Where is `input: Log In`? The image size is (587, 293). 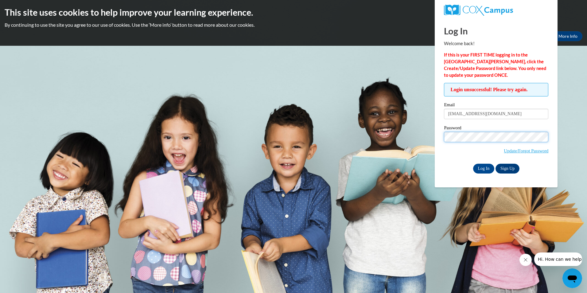
input: Log In is located at coordinates (484, 169).